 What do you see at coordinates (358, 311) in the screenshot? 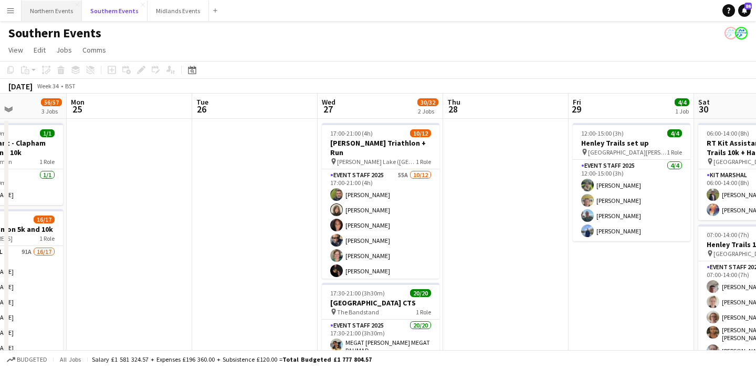
I see `span: The Bandstand` at bounding box center [358, 311].